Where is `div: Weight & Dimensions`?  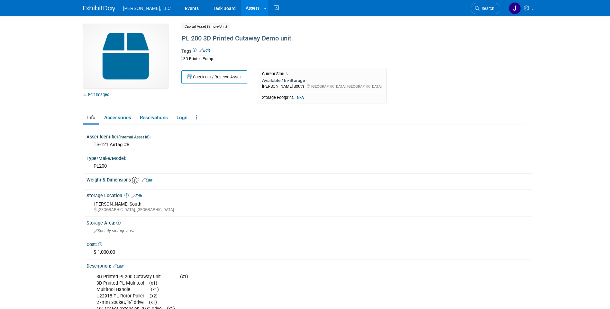
div: Weight & Dimensions is located at coordinates (309, 180).